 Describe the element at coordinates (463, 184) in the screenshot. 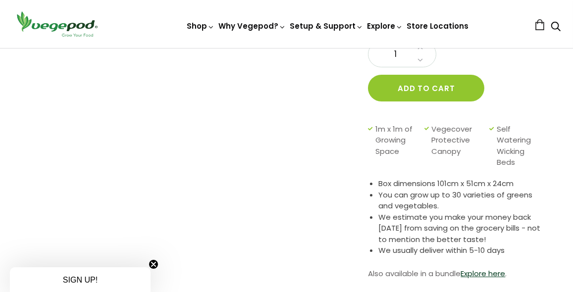

I see `li: Box dimensions 101cm x 51cm x 24cm` at that location.